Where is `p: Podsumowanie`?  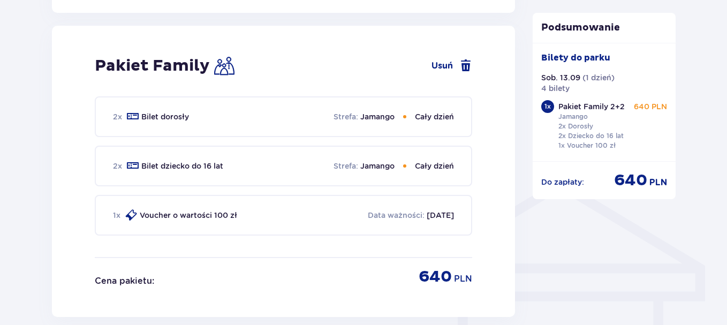
p: Podsumowanie is located at coordinates (604, 28).